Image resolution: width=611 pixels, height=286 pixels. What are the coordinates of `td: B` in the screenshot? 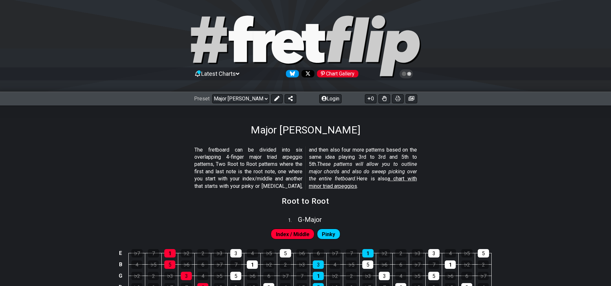 It's located at (121, 264).